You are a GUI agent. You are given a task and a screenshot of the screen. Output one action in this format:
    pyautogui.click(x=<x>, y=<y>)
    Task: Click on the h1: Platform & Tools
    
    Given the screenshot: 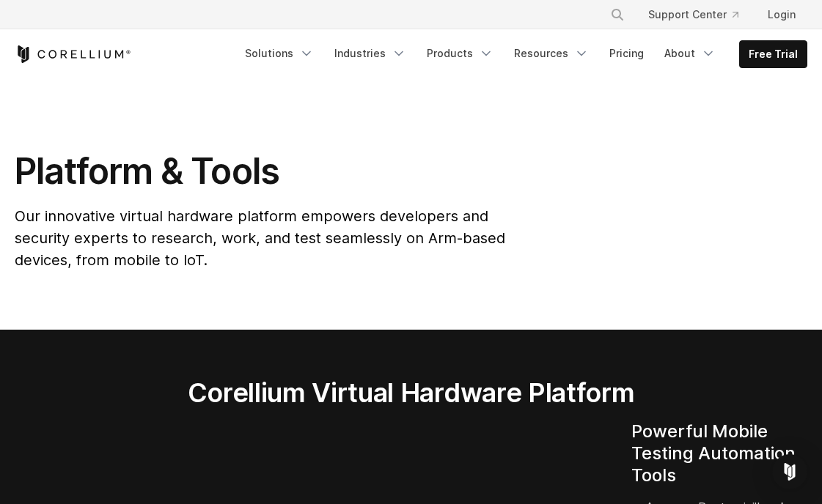 What is the action you would take?
    pyautogui.click(x=273, y=171)
    